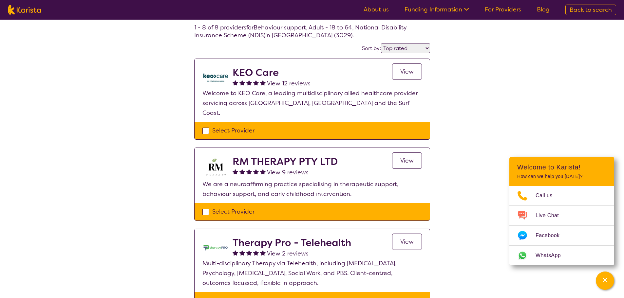 This screenshot has height=298, width=624. What do you see at coordinates (287, 173) in the screenshot?
I see `span: View 9 reviews` at bounding box center [287, 173].